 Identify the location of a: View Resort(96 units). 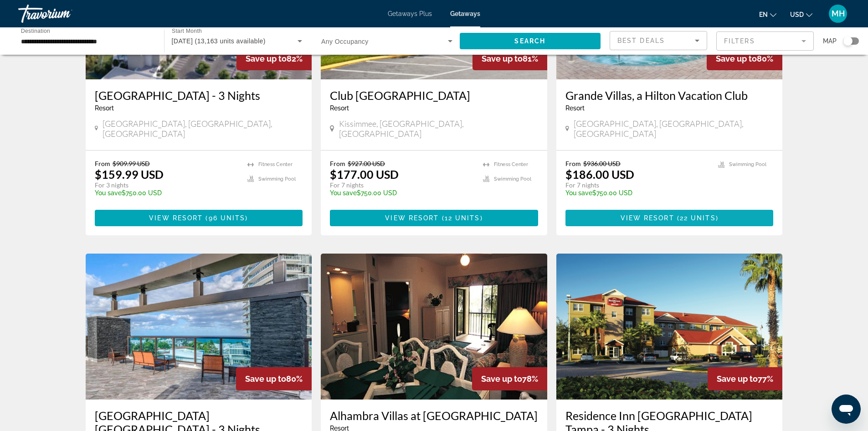
(199, 218).